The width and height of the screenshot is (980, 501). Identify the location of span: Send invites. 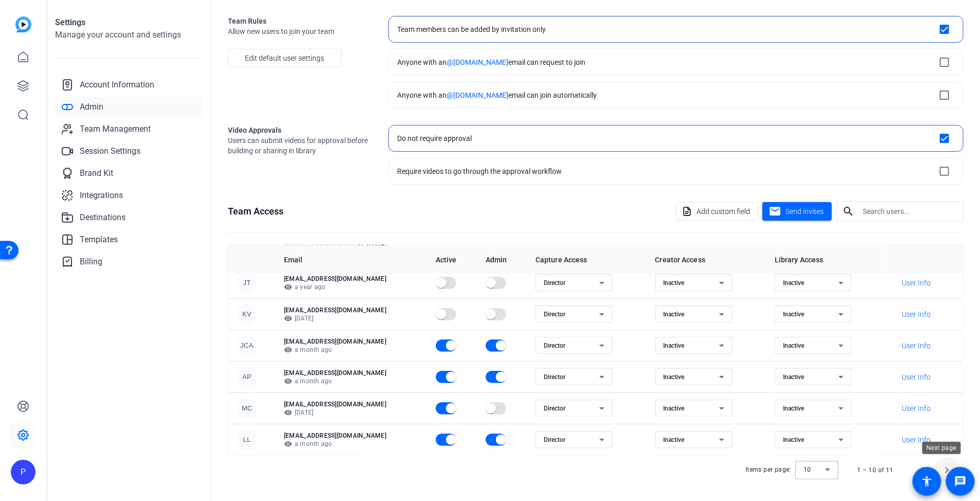
(805, 211).